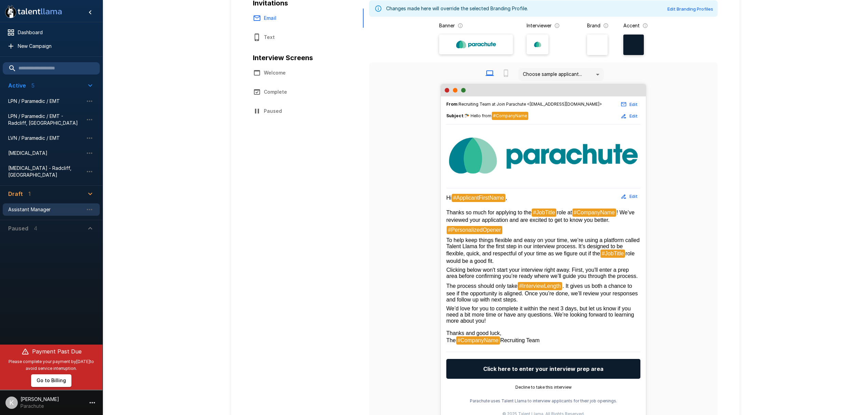 The height and width of the screenshot is (415, 868). What do you see at coordinates (474, 333) in the screenshot?
I see `span: Thanks and good luck,` at bounding box center [474, 333].